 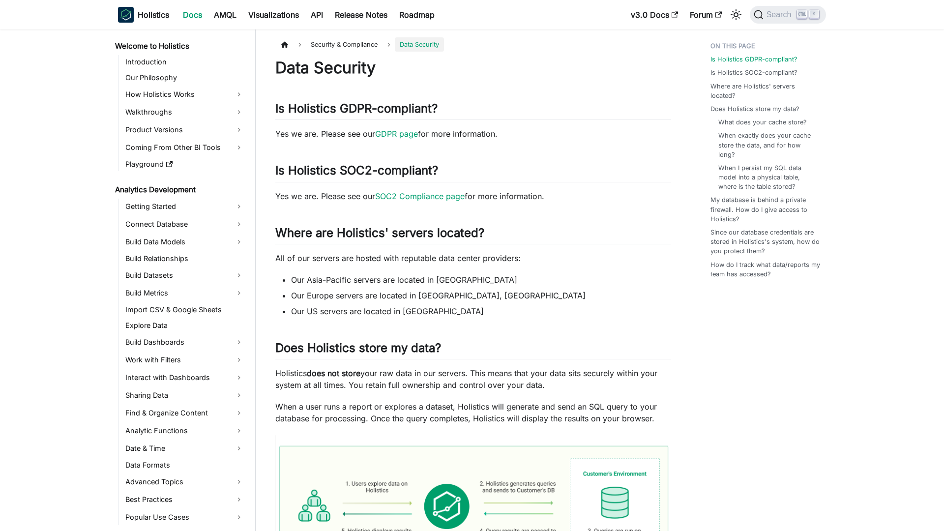 I want to click on a: Introduction, so click(x=184, y=62).